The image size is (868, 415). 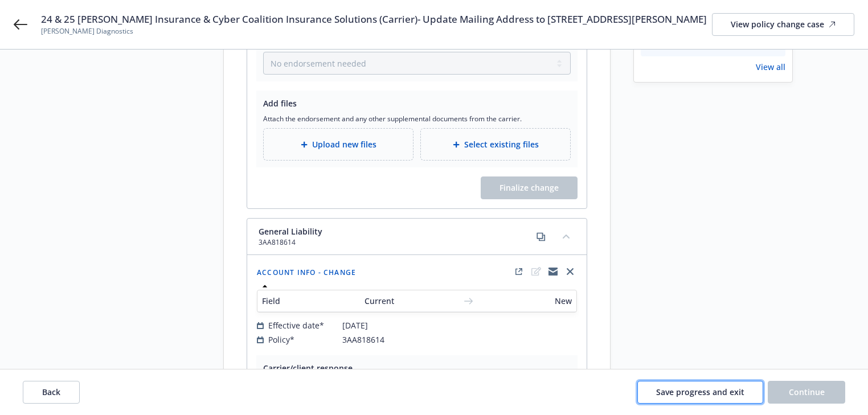 I want to click on span: Policy*, so click(x=281, y=339).